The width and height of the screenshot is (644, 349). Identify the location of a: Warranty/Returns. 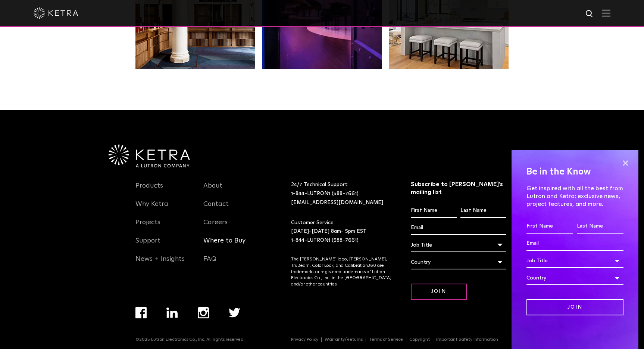
(344, 340).